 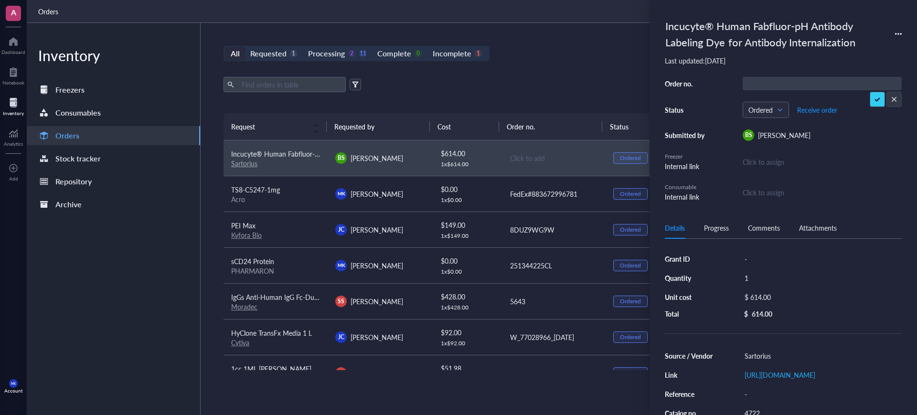 What do you see at coordinates (13, 106) in the screenshot?
I see `a: Inventory` at bounding box center [13, 106].